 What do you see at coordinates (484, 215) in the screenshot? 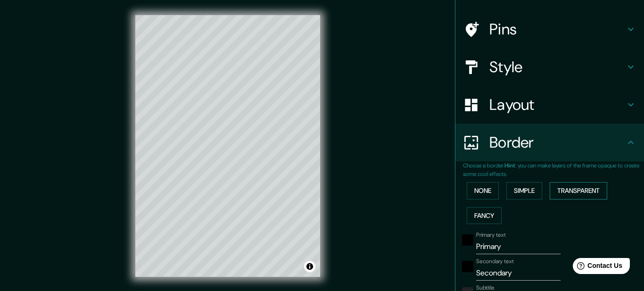
I see `button: Fancy` at bounding box center [484, 215].